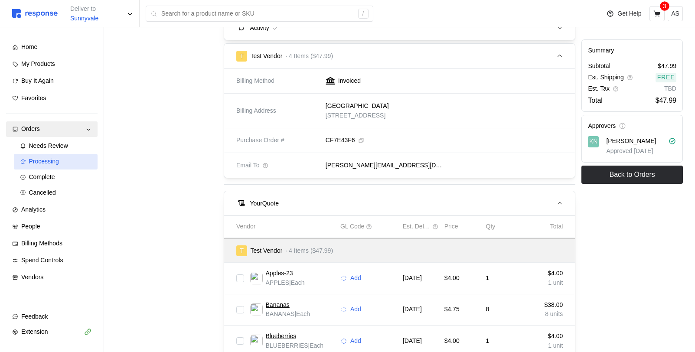 The image size is (695, 352). I want to click on p: CF7E43F6, so click(341, 141).